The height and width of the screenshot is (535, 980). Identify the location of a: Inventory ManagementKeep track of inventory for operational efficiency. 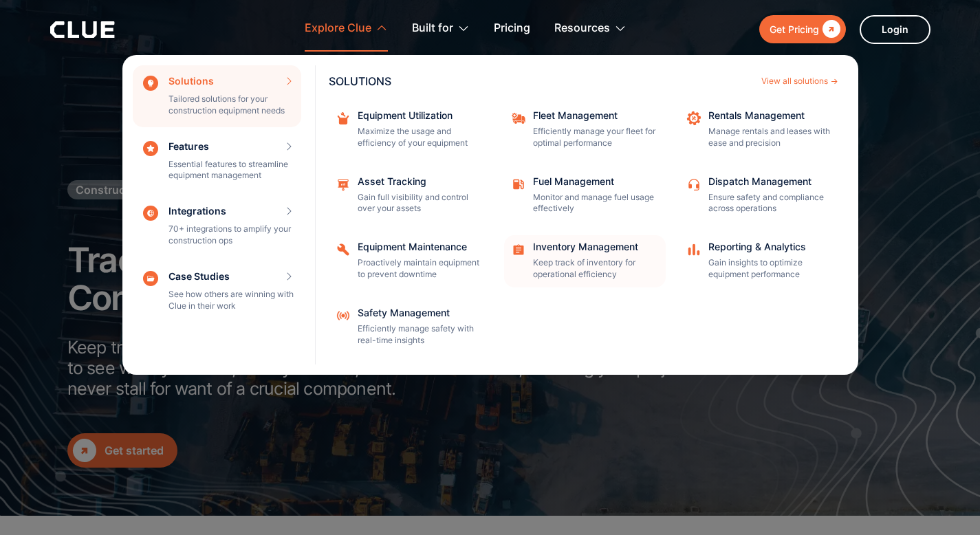
(585, 261).